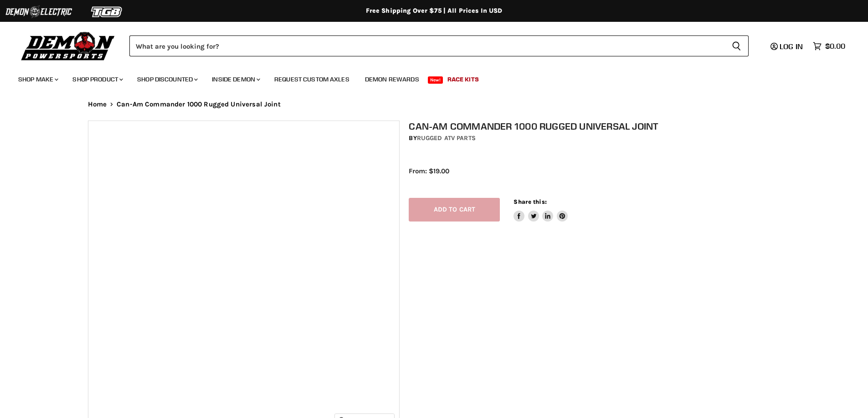  Describe the element at coordinates (427, 78) in the screenshot. I see `ul: Main menu` at that location.